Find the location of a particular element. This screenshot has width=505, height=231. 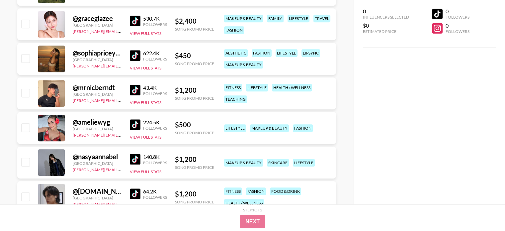

div: $ 500 is located at coordinates (194, 124).